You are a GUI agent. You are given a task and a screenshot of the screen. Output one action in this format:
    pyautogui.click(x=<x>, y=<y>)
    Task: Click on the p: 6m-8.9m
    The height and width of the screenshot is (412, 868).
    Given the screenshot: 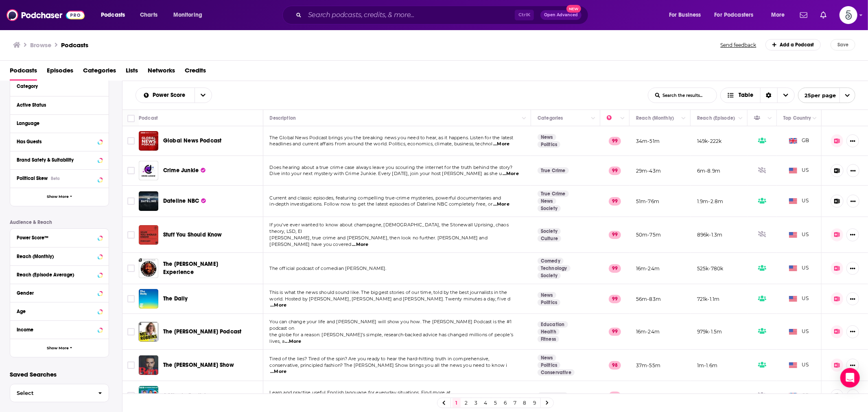 What is the action you would take?
    pyautogui.click(x=709, y=171)
    